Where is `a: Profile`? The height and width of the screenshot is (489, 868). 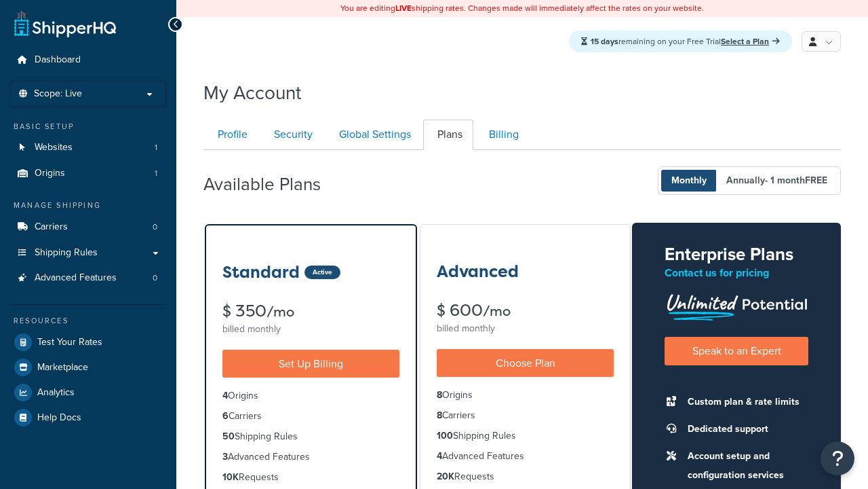
a: Profile is located at coordinates (230, 135).